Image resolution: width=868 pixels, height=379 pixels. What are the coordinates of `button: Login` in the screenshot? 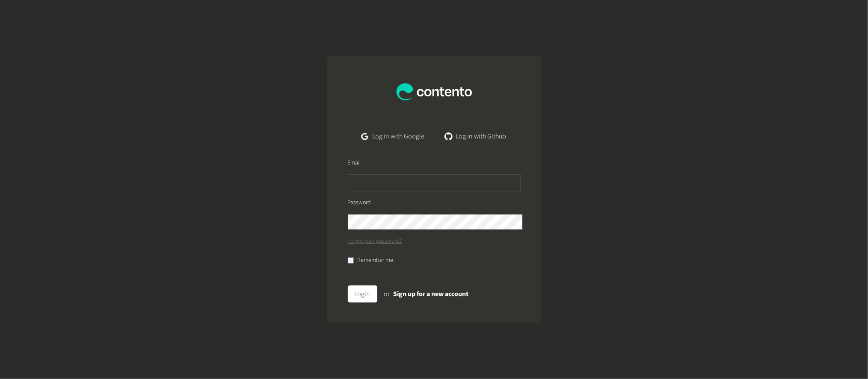 It's located at (362, 294).